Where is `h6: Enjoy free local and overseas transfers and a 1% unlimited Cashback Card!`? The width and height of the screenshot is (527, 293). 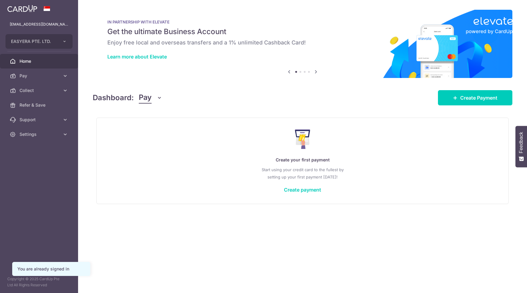 h6: Enjoy free local and overseas transfers and a 1% unlimited Cashback Card! is located at coordinates (303, 43).